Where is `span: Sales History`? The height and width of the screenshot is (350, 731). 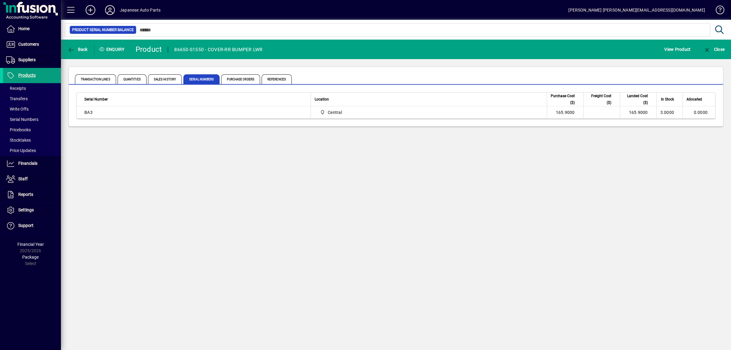
span: Sales History is located at coordinates (165, 79).